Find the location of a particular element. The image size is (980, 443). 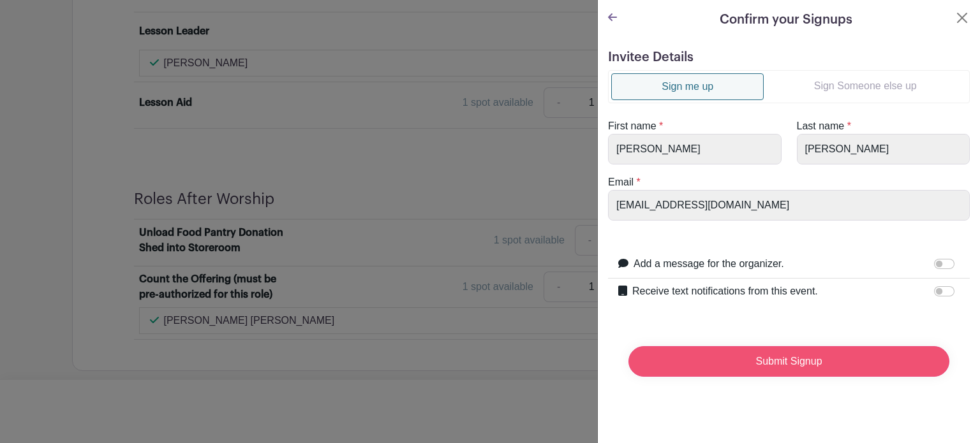

button: Close is located at coordinates (962, 18).